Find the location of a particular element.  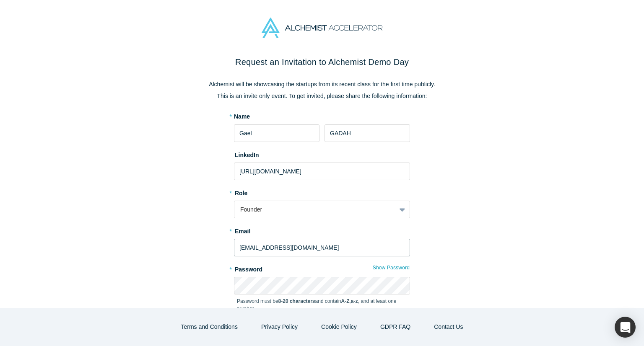

a: GDPR FAQ is located at coordinates (395, 327).